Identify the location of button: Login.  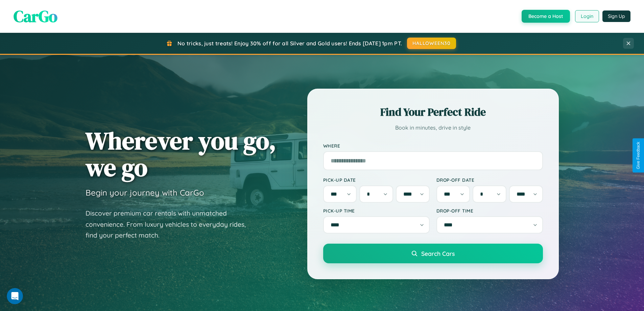
(587, 16).